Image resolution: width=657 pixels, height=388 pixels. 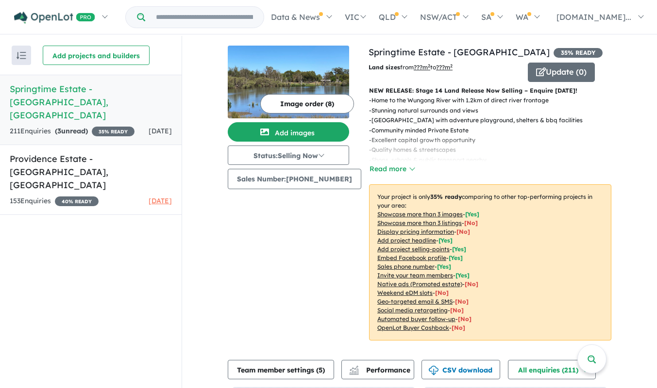 I want to click on p: - Home to the Wungong River with 1.2km of direct river frontage, so click(x=494, y=100).